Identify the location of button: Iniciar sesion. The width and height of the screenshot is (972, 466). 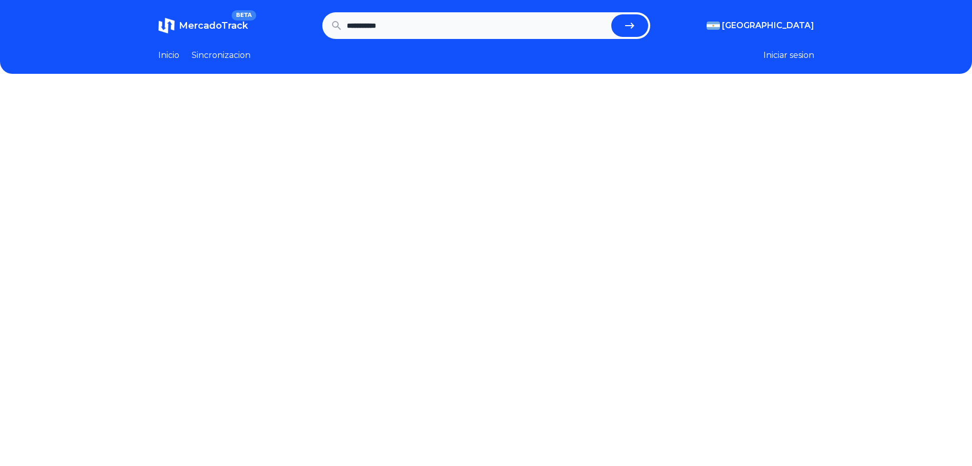
(788, 55).